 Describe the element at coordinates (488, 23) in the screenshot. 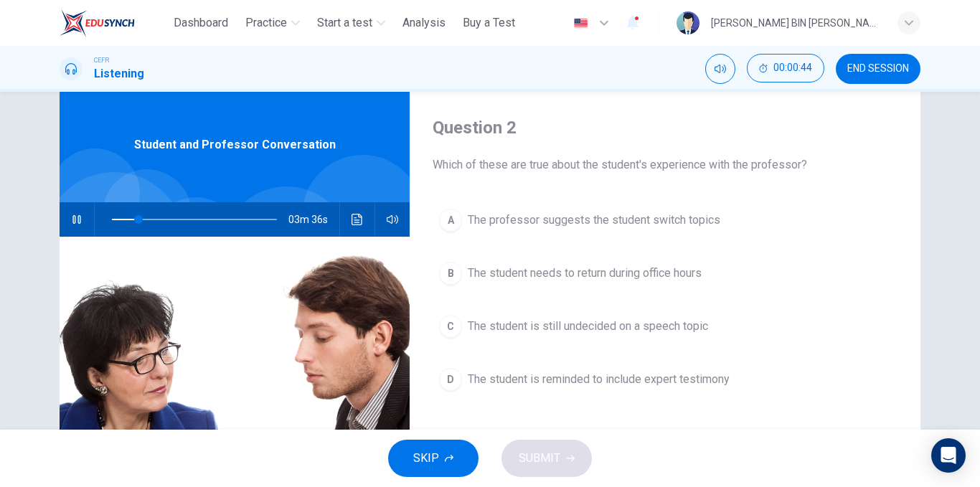

I see `button: Buy a Test` at that location.